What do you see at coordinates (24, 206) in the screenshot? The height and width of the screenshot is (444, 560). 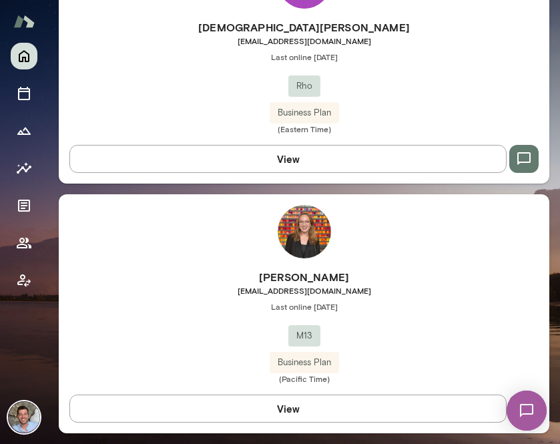 I see `button: Documents` at bounding box center [24, 206].